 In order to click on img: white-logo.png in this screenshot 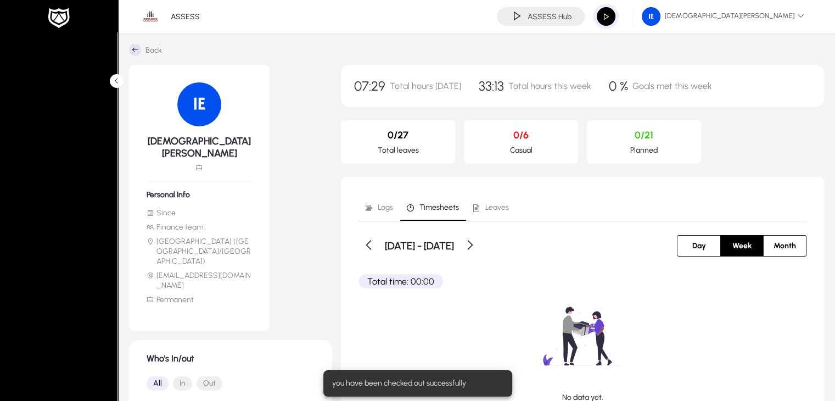, I will do `click(59, 18)`.